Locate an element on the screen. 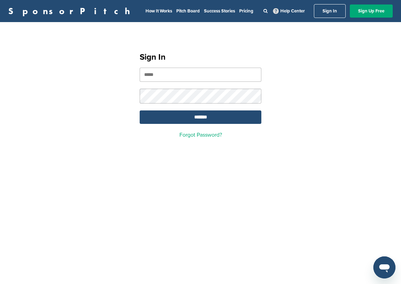 The height and width of the screenshot is (284, 401). a: Pitch Board is located at coordinates (188, 11).